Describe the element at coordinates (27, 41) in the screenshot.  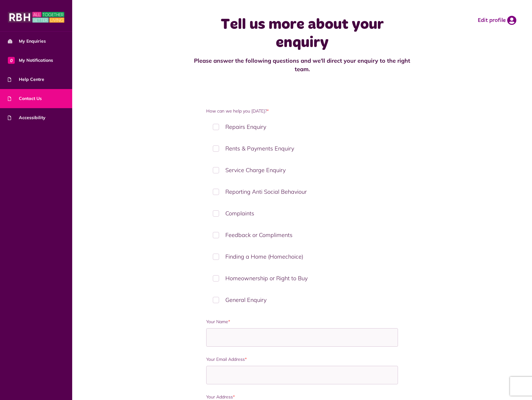
I see `span: My Enquiries` at that location.